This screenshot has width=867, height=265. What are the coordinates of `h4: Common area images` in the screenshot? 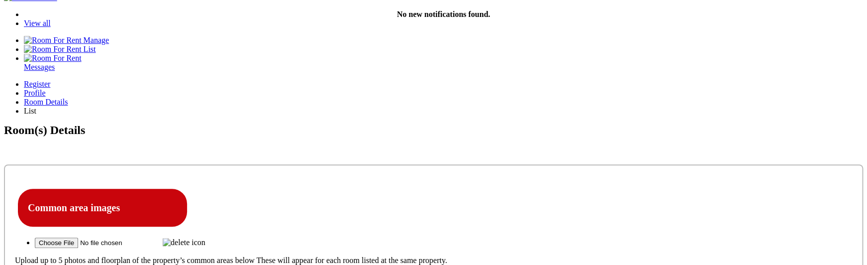 It's located at (103, 208).